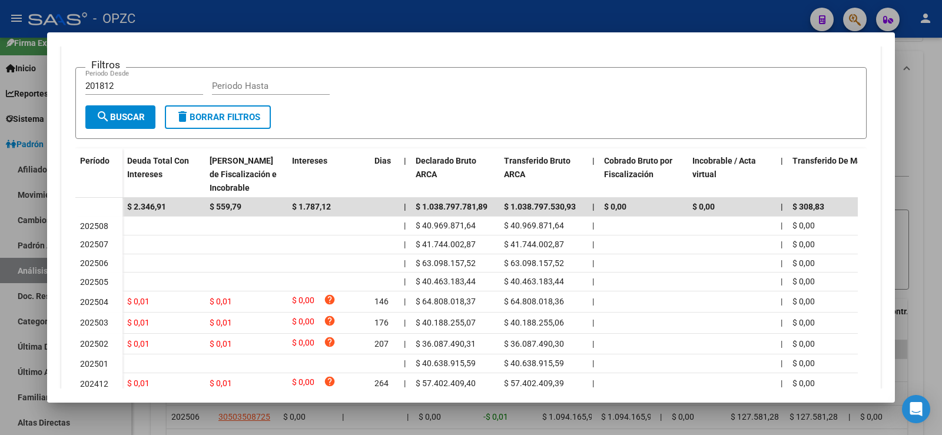  What do you see at coordinates (312, 207) in the screenshot?
I see `span: $ 1.787,12` at bounding box center [312, 207].